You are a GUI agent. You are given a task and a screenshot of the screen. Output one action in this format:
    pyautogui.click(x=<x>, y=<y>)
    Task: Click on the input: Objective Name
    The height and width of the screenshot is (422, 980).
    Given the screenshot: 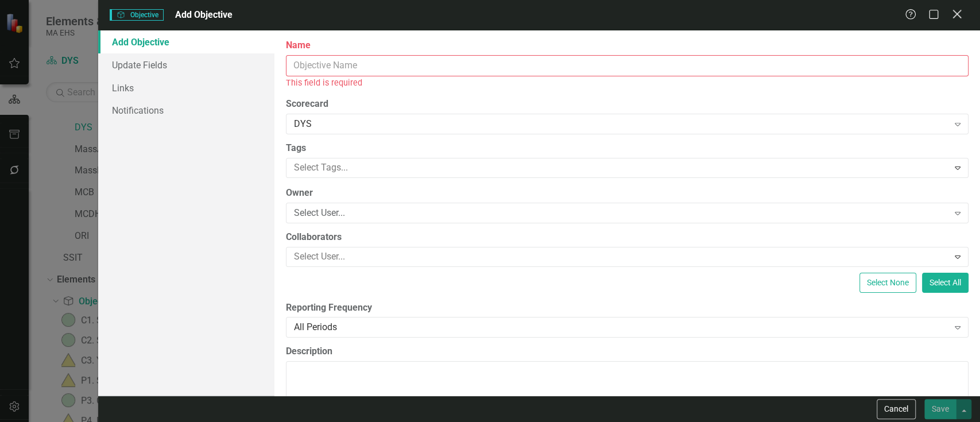 What is the action you would take?
    pyautogui.click(x=627, y=65)
    